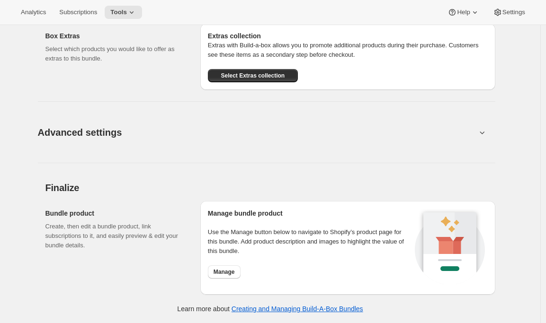  Describe the element at coordinates (78, 12) in the screenshot. I see `button: Subscriptions` at that location.